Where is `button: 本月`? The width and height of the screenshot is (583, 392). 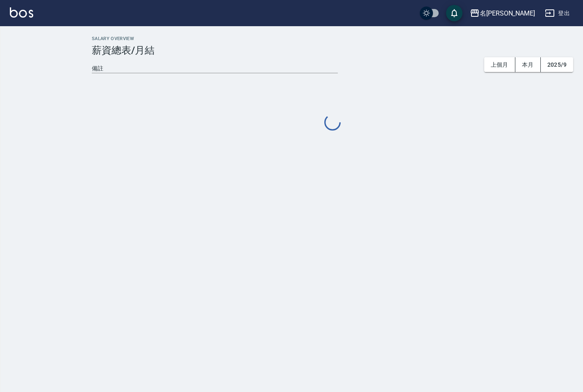
button: 本月 is located at coordinates (529, 65).